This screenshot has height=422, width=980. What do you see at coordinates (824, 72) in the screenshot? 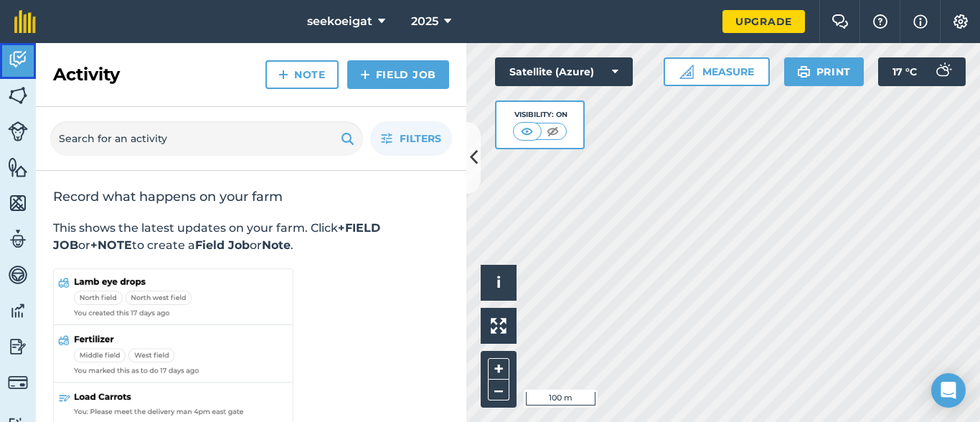
I see `button: Print` at bounding box center [824, 72].